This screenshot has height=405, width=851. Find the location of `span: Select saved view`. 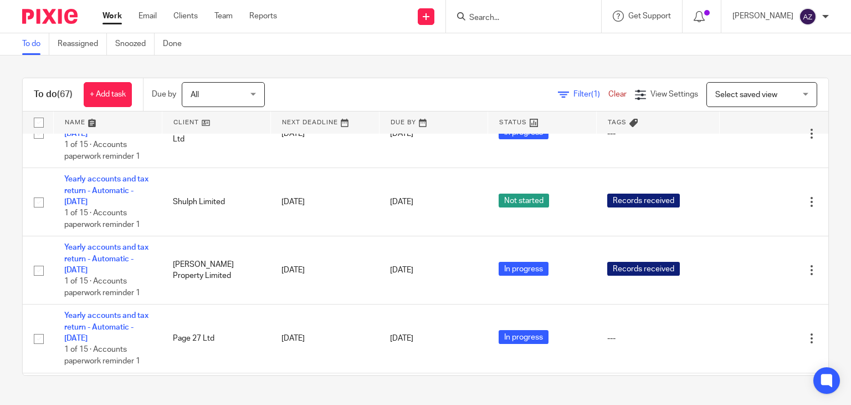

span: Select saved view is located at coordinates (747, 95).